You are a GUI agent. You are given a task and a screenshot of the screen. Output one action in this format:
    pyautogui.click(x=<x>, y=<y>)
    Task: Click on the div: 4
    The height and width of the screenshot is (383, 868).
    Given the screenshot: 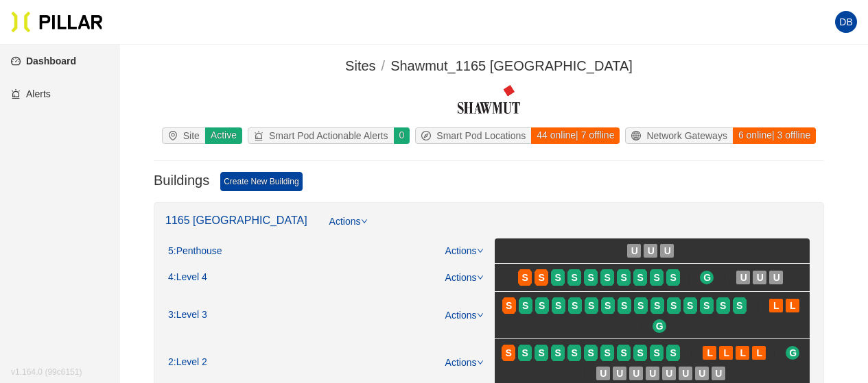 What is the action you would take?
    pyautogui.click(x=187, y=278)
    